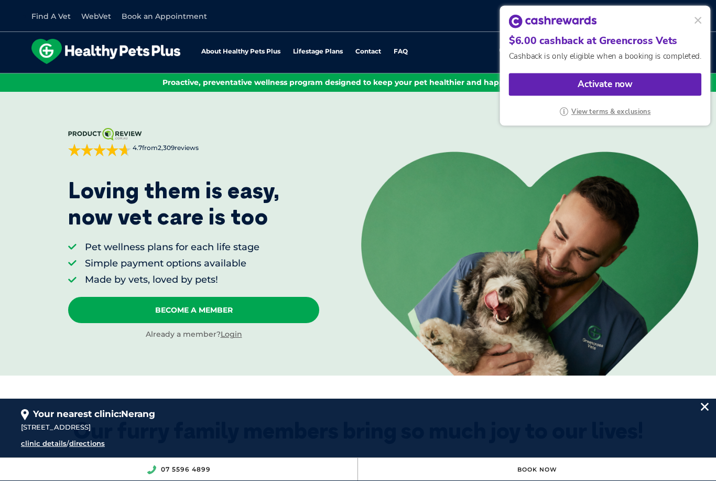 Image resolution: width=716 pixels, height=481 pixels. Describe the element at coordinates (137, 147) in the screenshot. I see `strong: 4.7` at that location.